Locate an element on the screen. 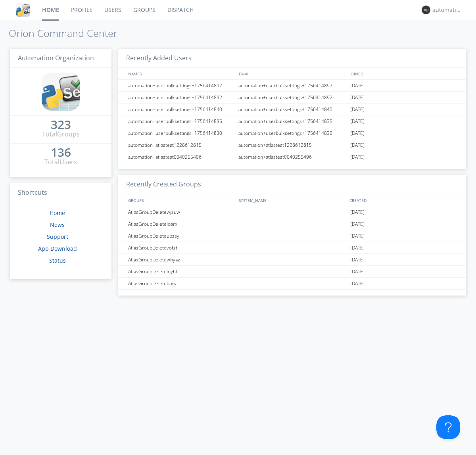  div: NAMES is located at coordinates (180, 73).